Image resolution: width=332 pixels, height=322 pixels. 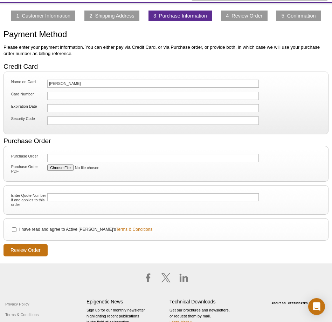 What do you see at coordinates (166, 50) in the screenshot?
I see `p: Please enter your payment information. You can either pay via Credit Card, or via Purchase order,...` at bounding box center [166, 50].